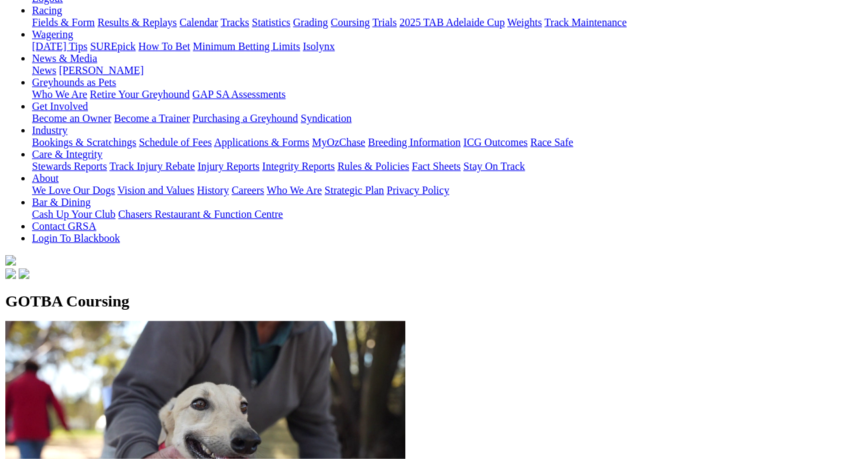  Describe the element at coordinates (200, 214) in the screenshot. I see `a: Chasers Restaurant & Function Centre` at that location.